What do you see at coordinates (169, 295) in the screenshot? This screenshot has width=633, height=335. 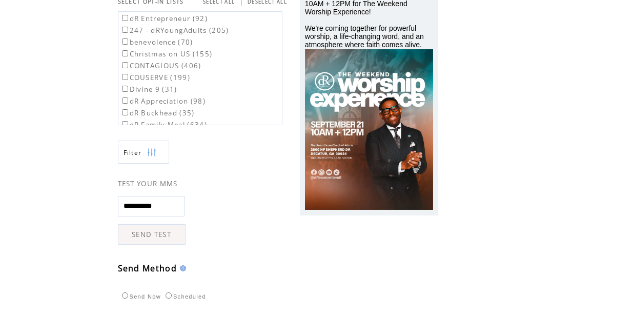 I see `input: Scheduled` at bounding box center [169, 295].